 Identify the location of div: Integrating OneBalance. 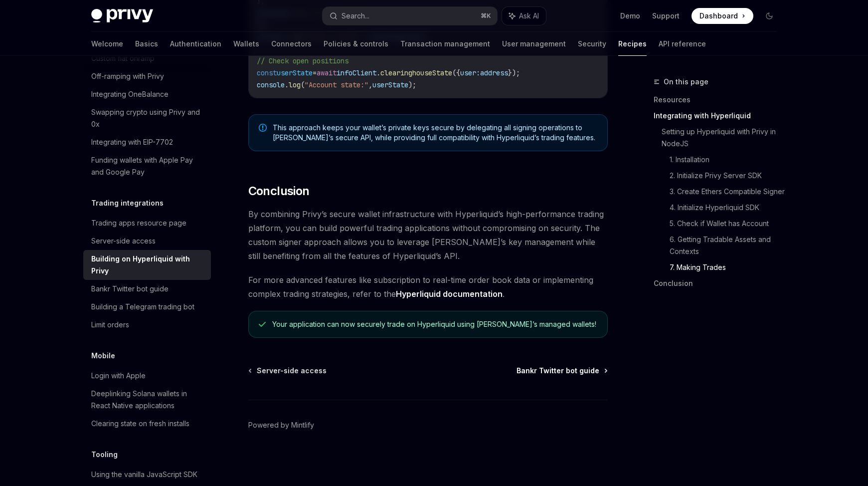
(129, 94).